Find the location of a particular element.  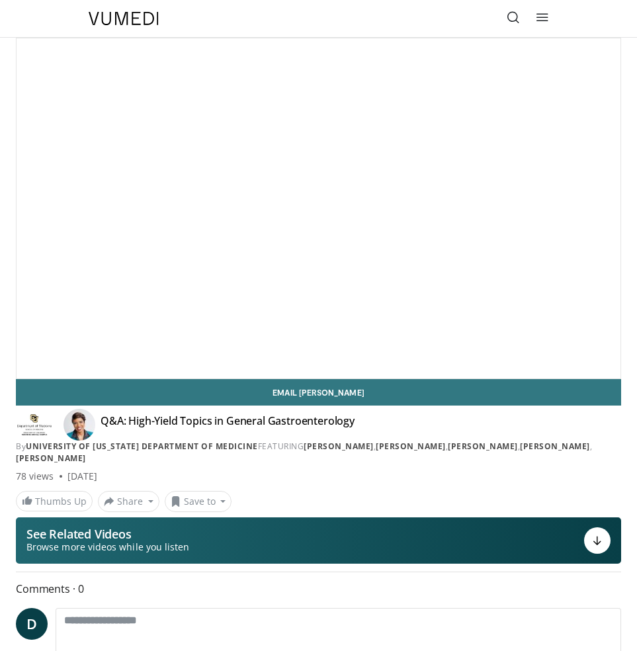

a: Thumbs Up is located at coordinates (54, 500).